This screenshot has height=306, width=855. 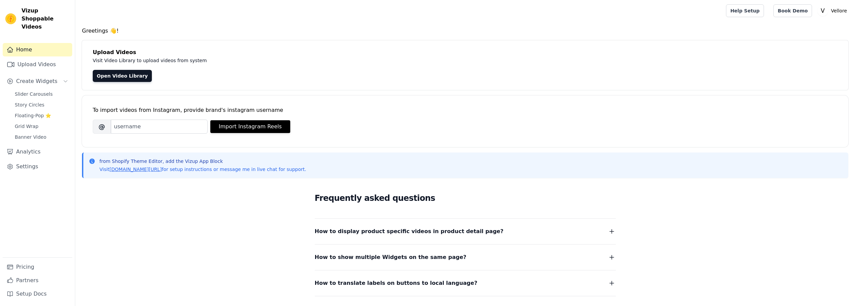 I want to click on button: How to show multiple Widgets on the same page?, so click(x=465, y=257).